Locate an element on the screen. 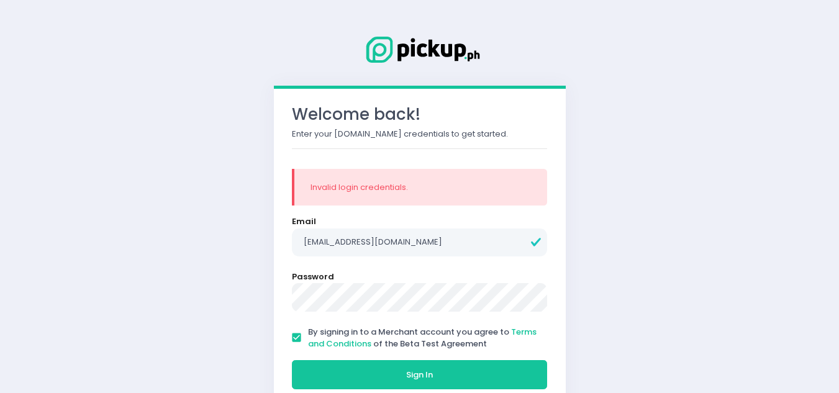  span: Sign In is located at coordinates (419, 375).